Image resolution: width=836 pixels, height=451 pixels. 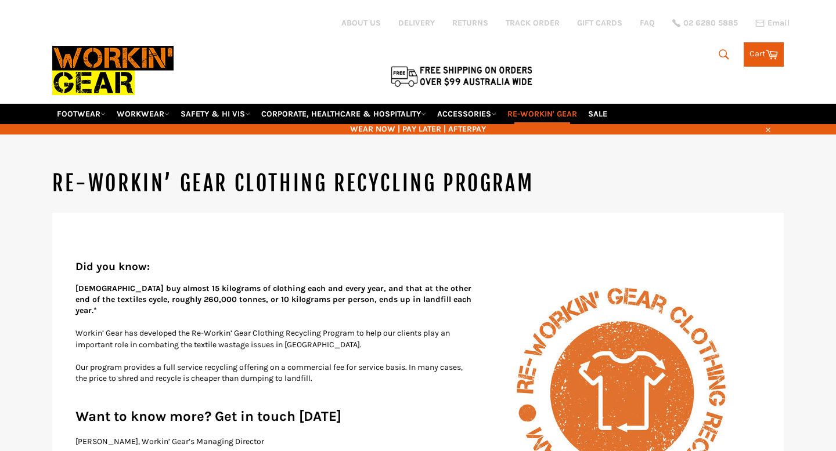 What do you see at coordinates (599, 23) in the screenshot?
I see `a: GIFT CARDS` at bounding box center [599, 23].